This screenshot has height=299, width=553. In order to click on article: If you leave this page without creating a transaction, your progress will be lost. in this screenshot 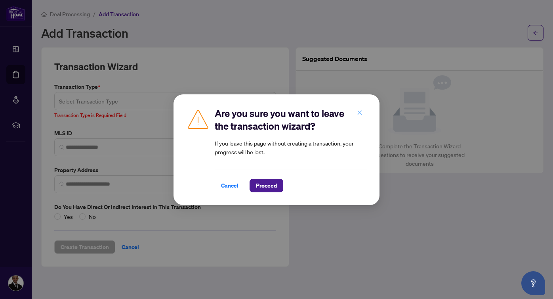, I will do `click(291, 147)`.